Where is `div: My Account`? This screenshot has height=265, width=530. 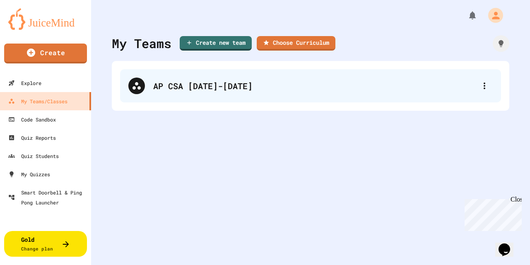 div: My Account is located at coordinates (493, 15).